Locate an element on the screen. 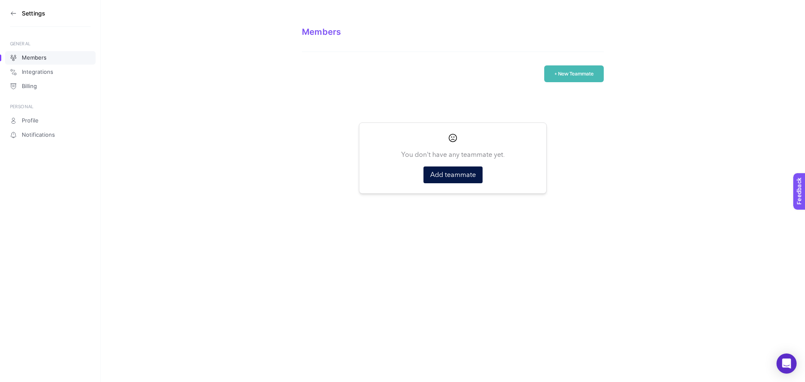 This screenshot has height=382, width=805. div: Members is located at coordinates (453, 32).